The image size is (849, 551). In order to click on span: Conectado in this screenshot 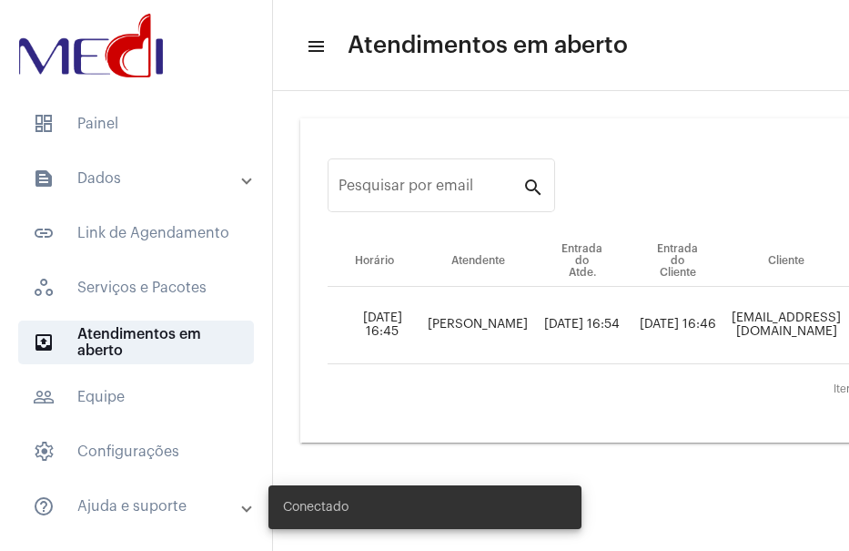, I will do `click(316, 507)`.